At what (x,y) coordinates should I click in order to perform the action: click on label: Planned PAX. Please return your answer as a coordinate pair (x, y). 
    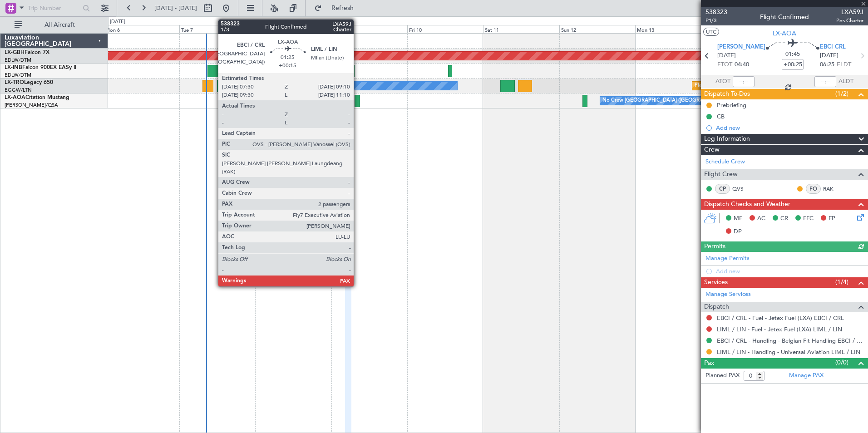
    Looking at the image, I should click on (722, 376).